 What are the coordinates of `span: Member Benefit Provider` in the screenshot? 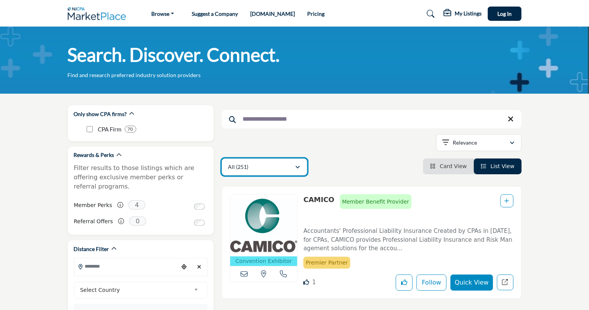 It's located at (376, 201).